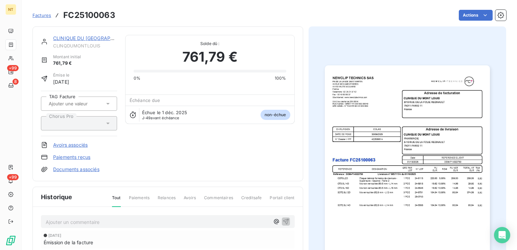  Describe the element at coordinates (275, 115) in the screenshot. I see `span: non-échue` at that location.